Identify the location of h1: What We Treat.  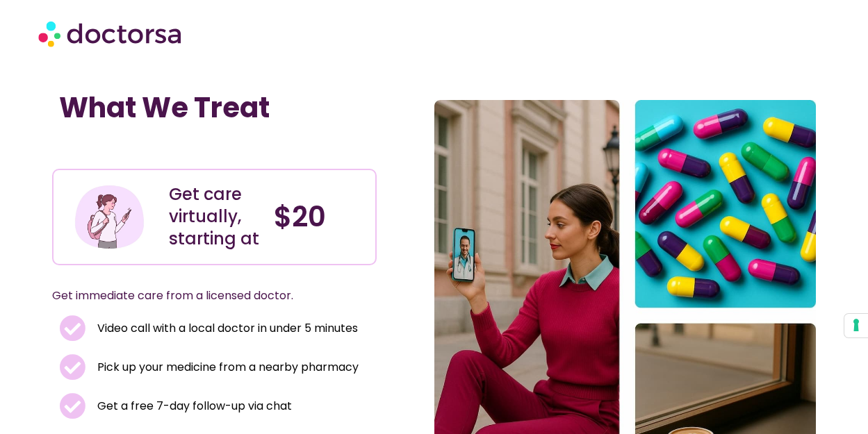
(214, 108).